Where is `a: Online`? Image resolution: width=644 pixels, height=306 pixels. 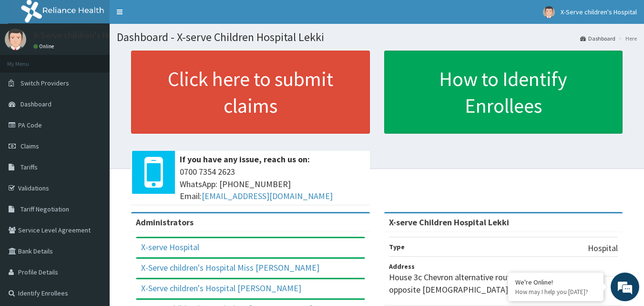
a: Online is located at coordinates (45, 46).